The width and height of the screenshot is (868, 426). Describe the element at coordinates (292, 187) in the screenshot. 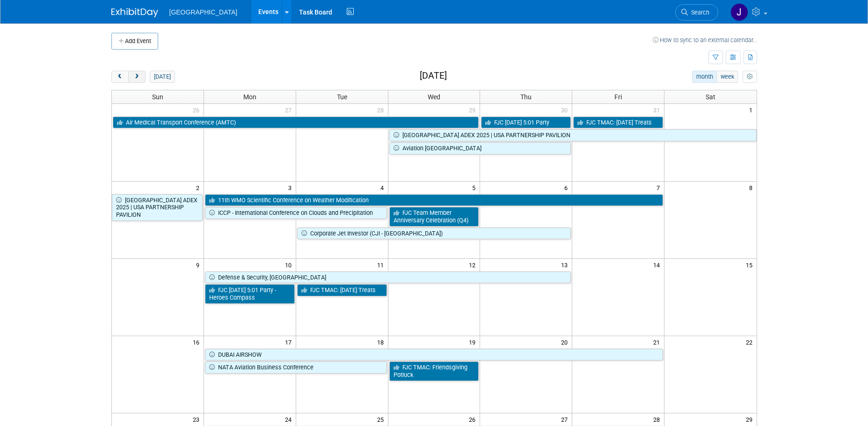

I see `span: 3` at that location.